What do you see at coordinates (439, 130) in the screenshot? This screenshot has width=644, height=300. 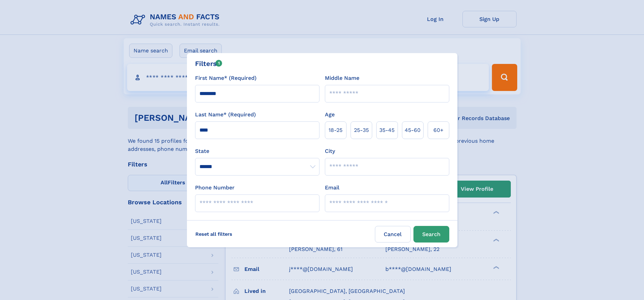 I see `span: 60+` at bounding box center [439, 130].